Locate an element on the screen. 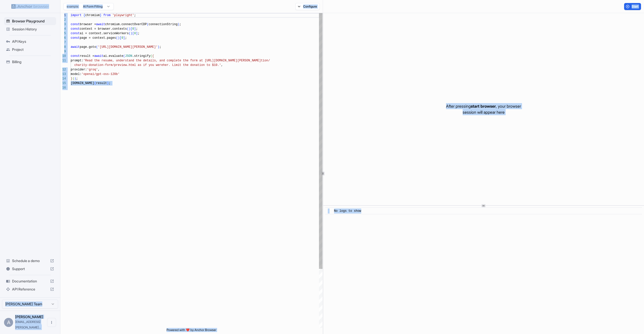 This screenshot has height=334, width=644. div: API Reference is located at coordinates (30, 289).